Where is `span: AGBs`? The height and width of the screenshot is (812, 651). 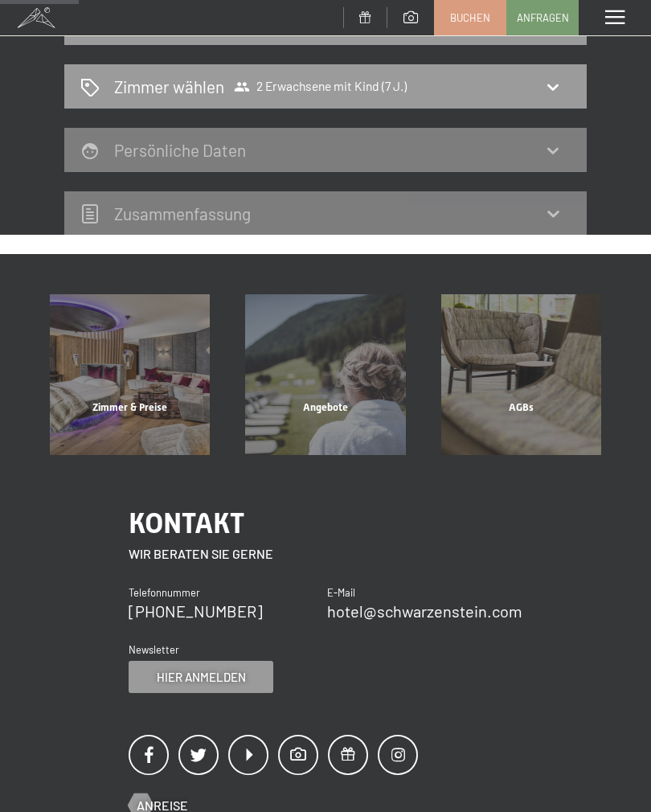 span: AGBs is located at coordinates (520, 407).